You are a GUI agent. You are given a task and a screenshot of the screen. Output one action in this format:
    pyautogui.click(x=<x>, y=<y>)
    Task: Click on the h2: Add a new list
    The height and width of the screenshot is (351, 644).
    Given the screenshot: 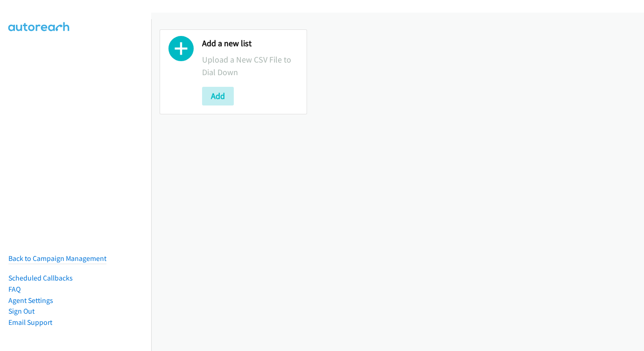 What is the action you would take?
    pyautogui.click(x=250, y=43)
    